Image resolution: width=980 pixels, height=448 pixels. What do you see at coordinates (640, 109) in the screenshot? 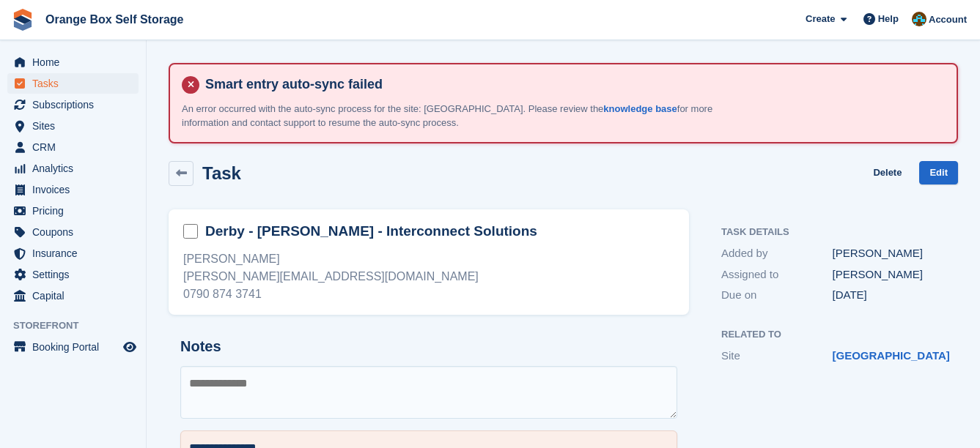
I see `a: knowledge base` at bounding box center [640, 109].